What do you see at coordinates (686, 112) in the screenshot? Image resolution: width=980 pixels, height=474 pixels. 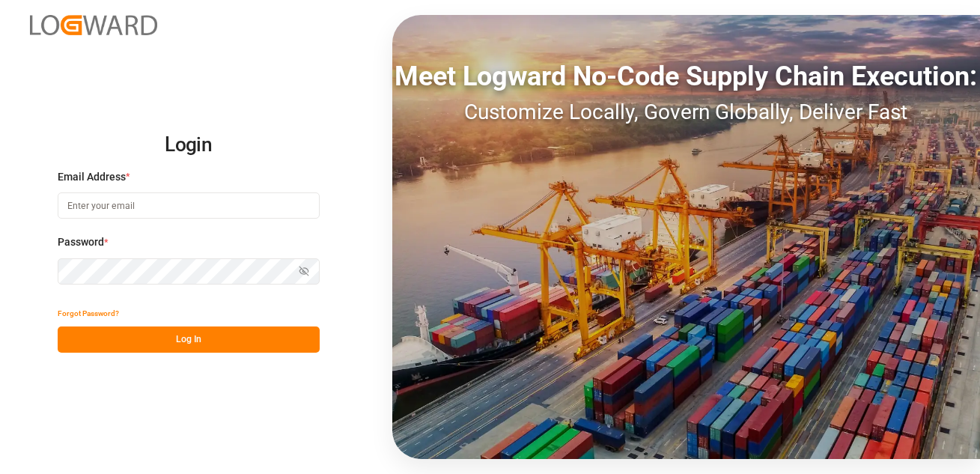 I see `div: Customize Locally, Govern Globally, Deliver Fast` at bounding box center [686, 112].